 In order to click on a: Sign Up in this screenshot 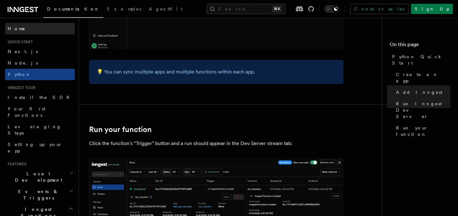, I will do `click(432, 9)`.